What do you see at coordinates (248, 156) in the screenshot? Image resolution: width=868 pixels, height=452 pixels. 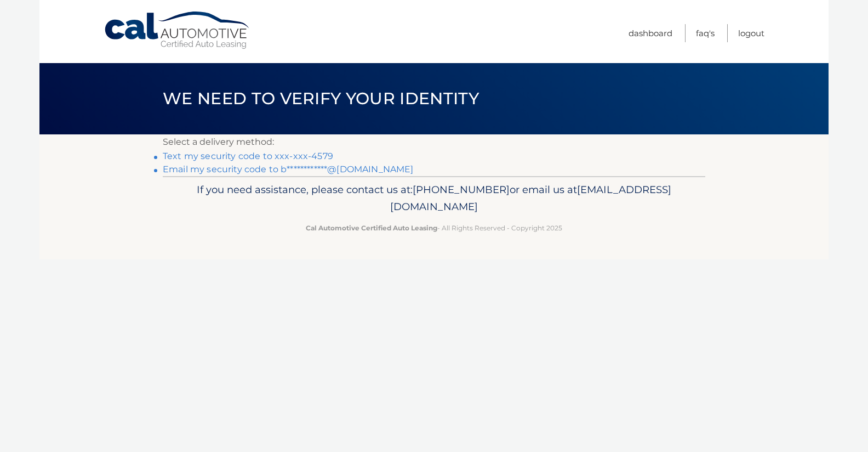 I see `a: Text my security code to xxx-xxx-4579` at bounding box center [248, 156].